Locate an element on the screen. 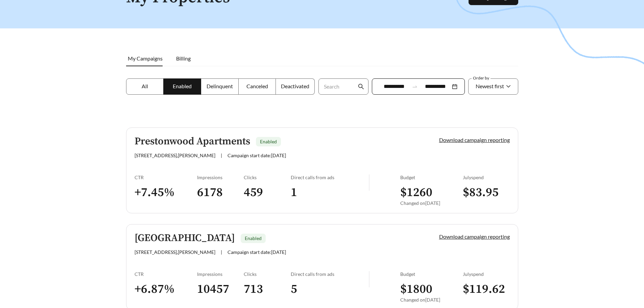 The height and width of the screenshot is (308, 644). h3: 1 is located at coordinates (330, 193).